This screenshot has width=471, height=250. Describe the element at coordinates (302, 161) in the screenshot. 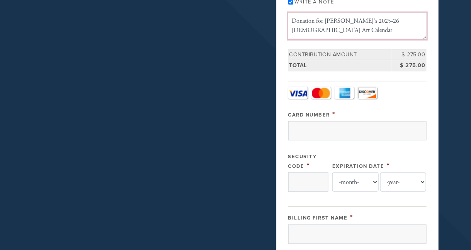

I see `label: Security Code` at that location.